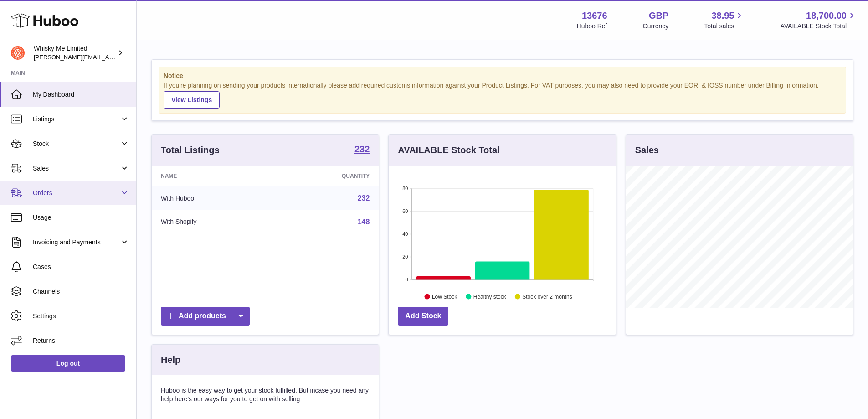  What do you see at coordinates (205, 316) in the screenshot?
I see `a: Add products` at bounding box center [205, 316].